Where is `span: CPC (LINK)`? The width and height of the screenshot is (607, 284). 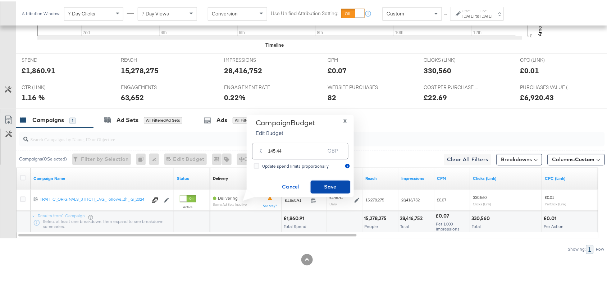
span: CPC (LINK) is located at coordinates (547, 59).